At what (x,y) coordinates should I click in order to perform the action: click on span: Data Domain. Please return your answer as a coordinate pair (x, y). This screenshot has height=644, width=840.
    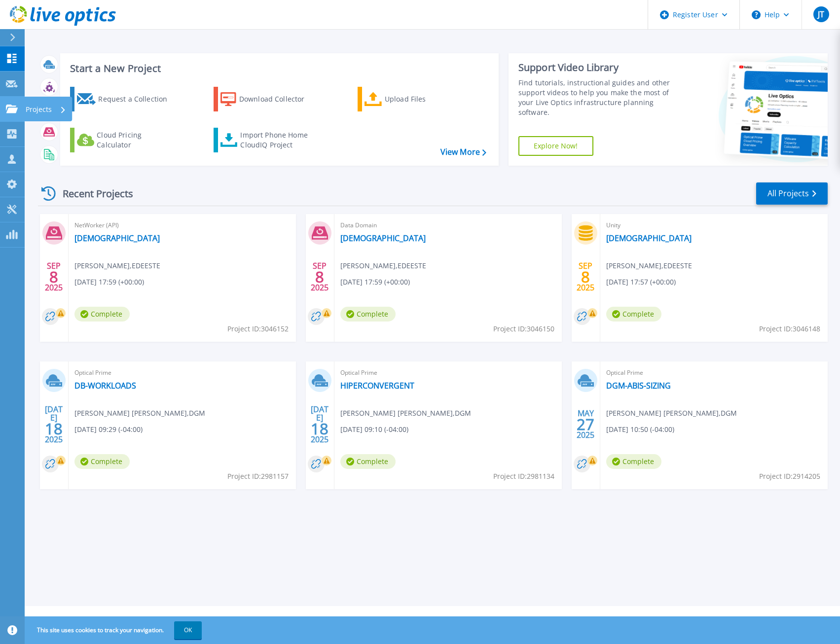
    Looking at the image, I should click on (448, 225).